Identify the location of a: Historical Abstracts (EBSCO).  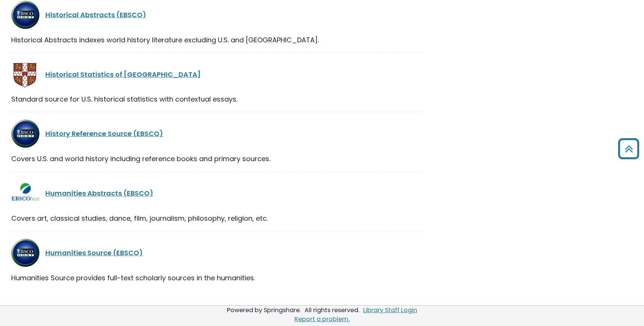
(96, 15).